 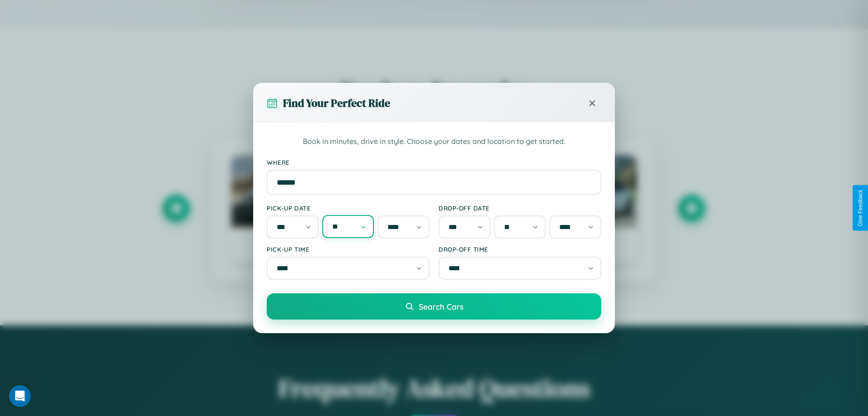 I want to click on label: Pick-up Date, so click(x=348, y=207).